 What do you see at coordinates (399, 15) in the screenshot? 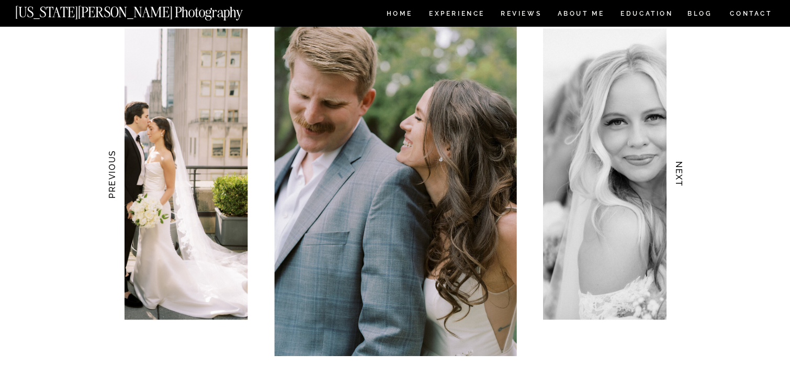
I see `nav: HOME` at bounding box center [399, 15].